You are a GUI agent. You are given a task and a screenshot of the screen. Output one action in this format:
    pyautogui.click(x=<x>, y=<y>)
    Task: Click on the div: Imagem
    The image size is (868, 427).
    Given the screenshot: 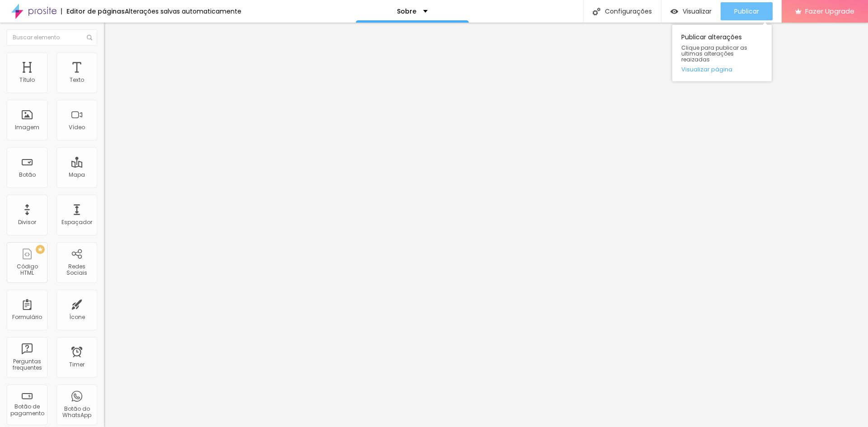 What is the action you would take?
    pyautogui.click(x=27, y=128)
    